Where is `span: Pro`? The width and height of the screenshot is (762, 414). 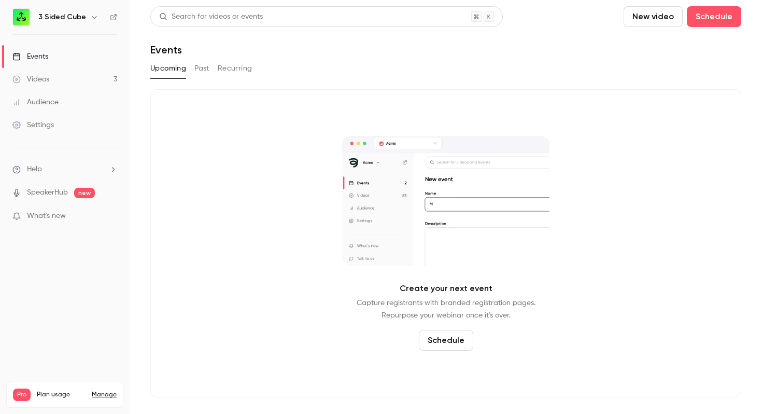 span: Pro is located at coordinates (22, 394).